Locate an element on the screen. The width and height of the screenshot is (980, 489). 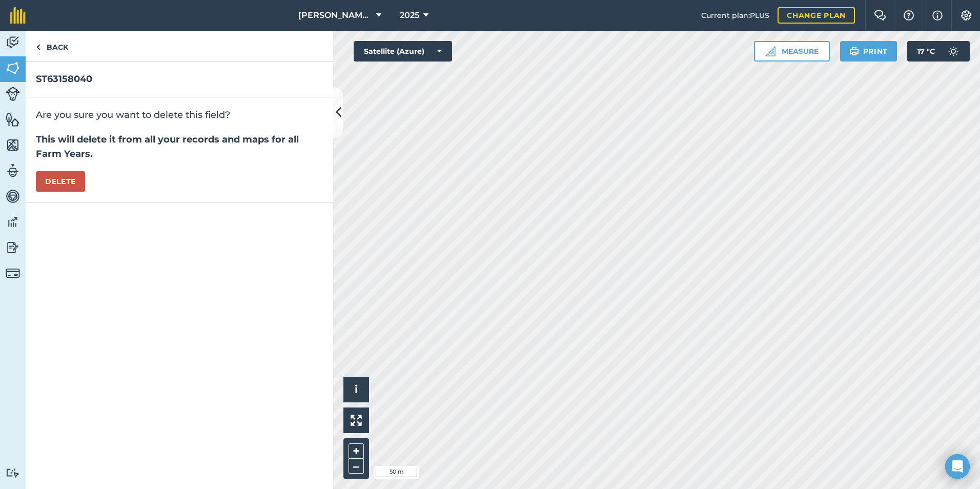
span: i is located at coordinates (356, 389).